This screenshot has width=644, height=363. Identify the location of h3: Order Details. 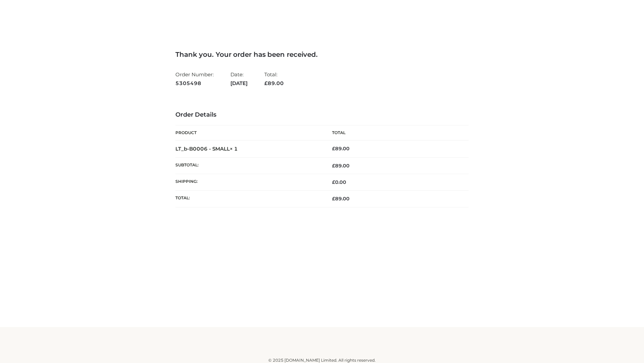
(322, 115).